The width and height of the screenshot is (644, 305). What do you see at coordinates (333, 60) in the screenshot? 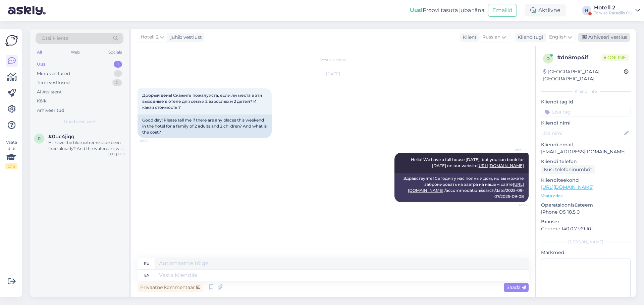
I see `div: Vestlus algas` at bounding box center [333, 60].